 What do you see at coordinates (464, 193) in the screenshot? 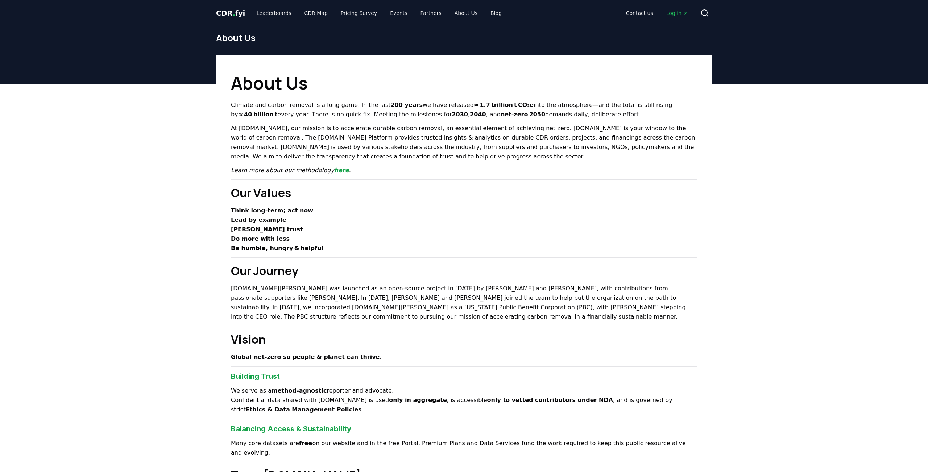
I see `h2: Our Values` at bounding box center [464, 193].